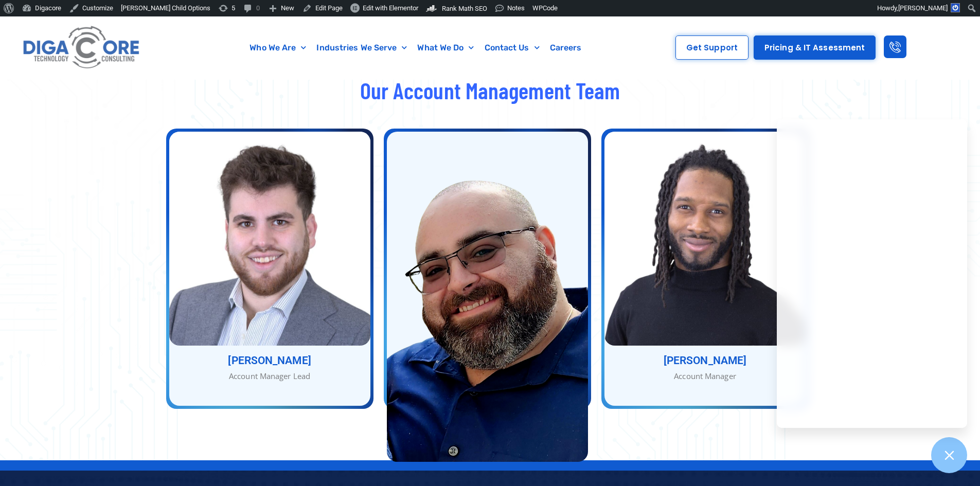  What do you see at coordinates (487, 296) in the screenshot?
I see `img: 4 4 - Digacore` at bounding box center [487, 296].